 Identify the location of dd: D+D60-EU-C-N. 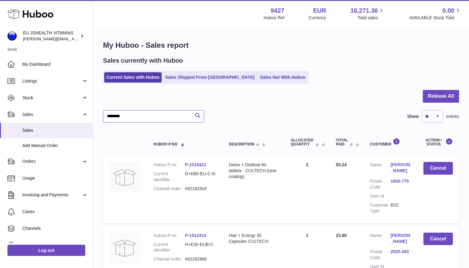
(201, 177).